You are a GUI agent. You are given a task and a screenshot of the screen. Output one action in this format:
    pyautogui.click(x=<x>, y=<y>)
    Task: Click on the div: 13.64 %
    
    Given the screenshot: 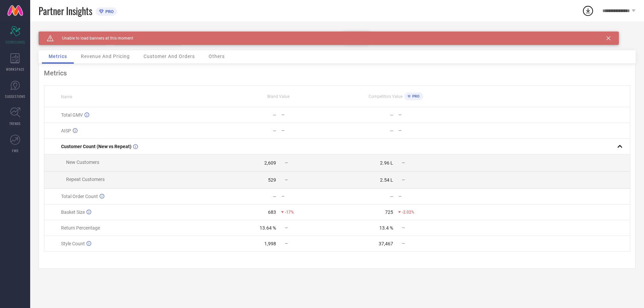 What is the action you would take?
    pyautogui.click(x=268, y=228)
    